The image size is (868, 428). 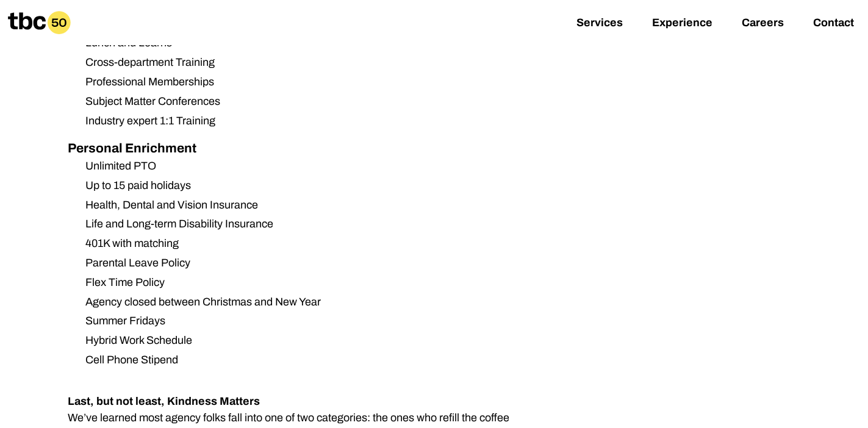 I want to click on li: Agency closed between Christmas and New Year, so click(x=306, y=302).